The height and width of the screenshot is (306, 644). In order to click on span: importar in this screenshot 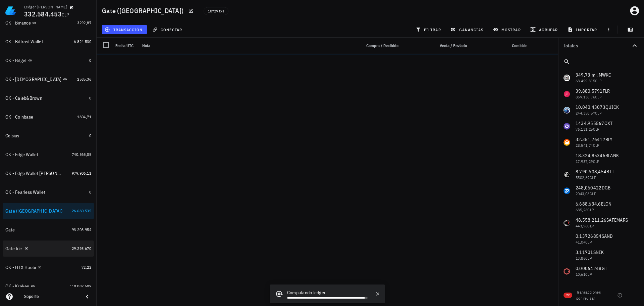, I will do `click(584, 30)`.